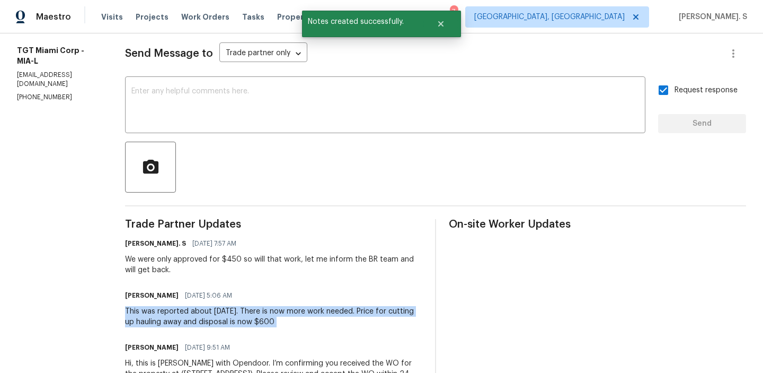 This screenshot has width=763, height=373. What do you see at coordinates (597, 224) in the screenshot?
I see `span: On-site Worker Updates` at bounding box center [597, 224].